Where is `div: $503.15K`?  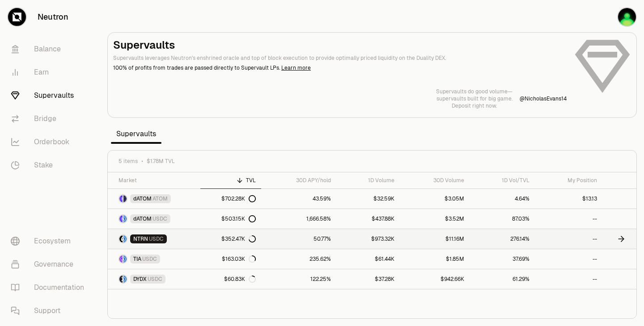
div: $503.15K is located at coordinates (238, 219).